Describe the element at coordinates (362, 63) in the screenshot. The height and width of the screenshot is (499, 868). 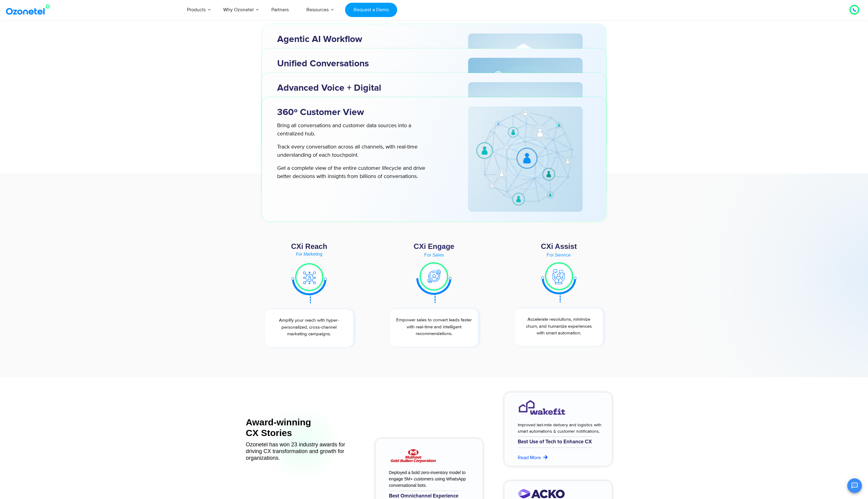
I see `h3: Unified Conversations` at that location.